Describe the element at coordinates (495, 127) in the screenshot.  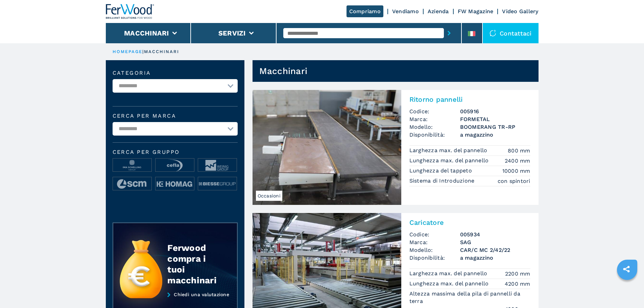
I see `h3: BOOMERANG TR-RP` at that location.